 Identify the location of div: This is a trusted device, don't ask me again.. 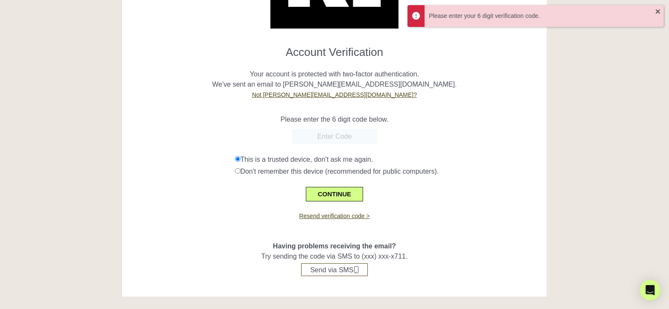
(388, 160).